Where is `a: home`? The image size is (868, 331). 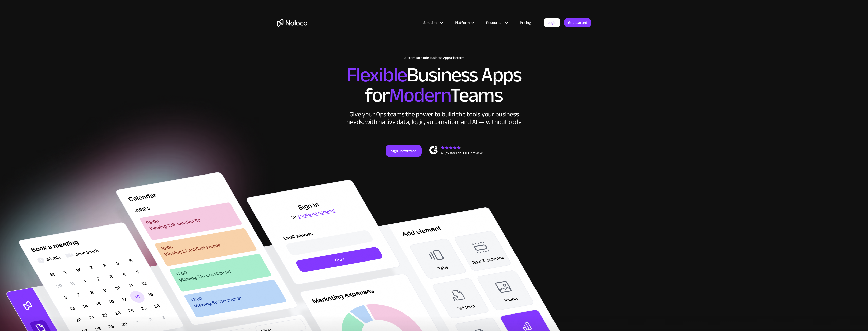 a: home is located at coordinates (292, 23).